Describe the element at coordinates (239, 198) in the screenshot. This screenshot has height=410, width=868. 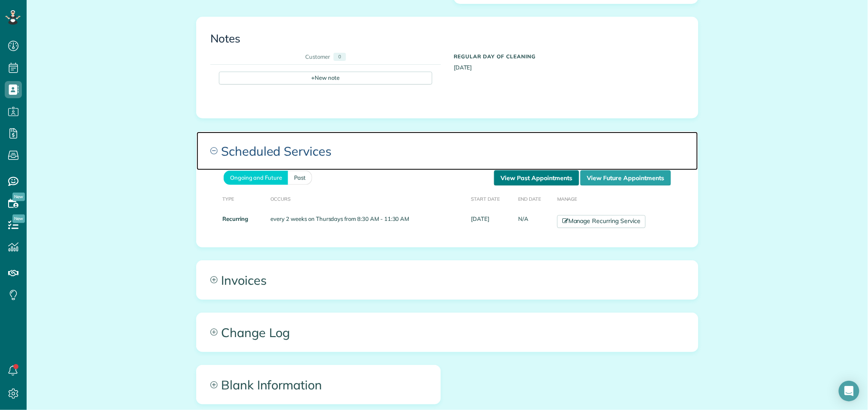
I see `th: Type` at that location.